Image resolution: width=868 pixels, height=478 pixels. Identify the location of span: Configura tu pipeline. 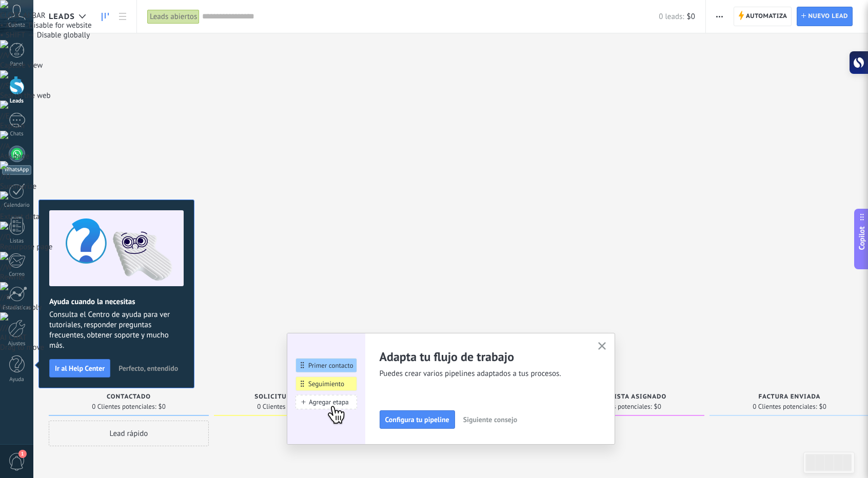
(417, 420).